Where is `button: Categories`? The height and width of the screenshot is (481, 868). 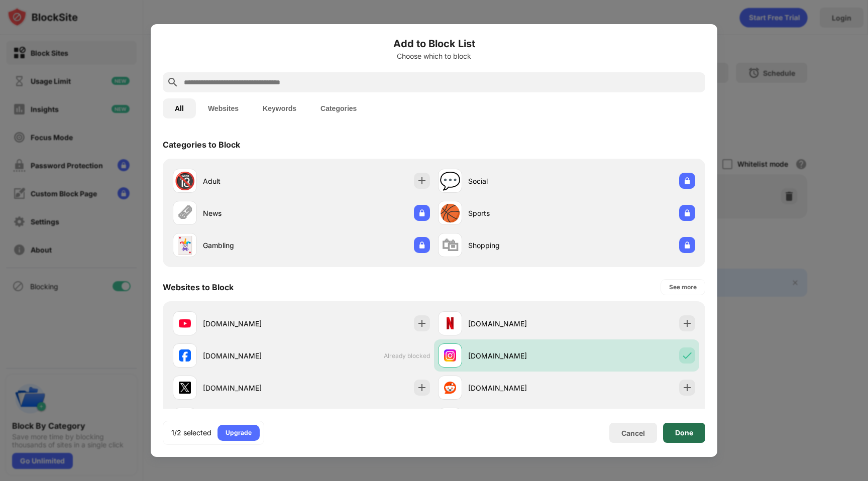 button: Categories is located at coordinates (339, 108).